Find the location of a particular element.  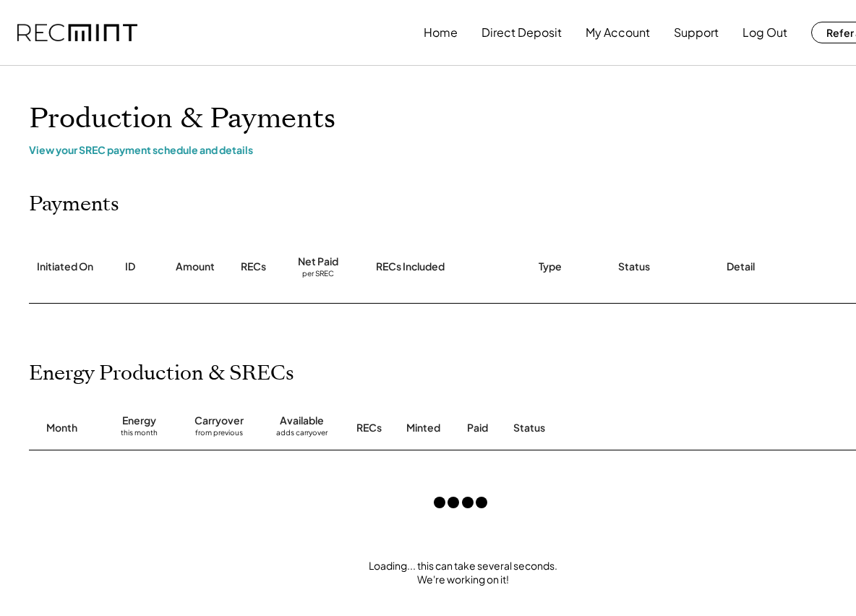

h2: Payments is located at coordinates (74, 205).